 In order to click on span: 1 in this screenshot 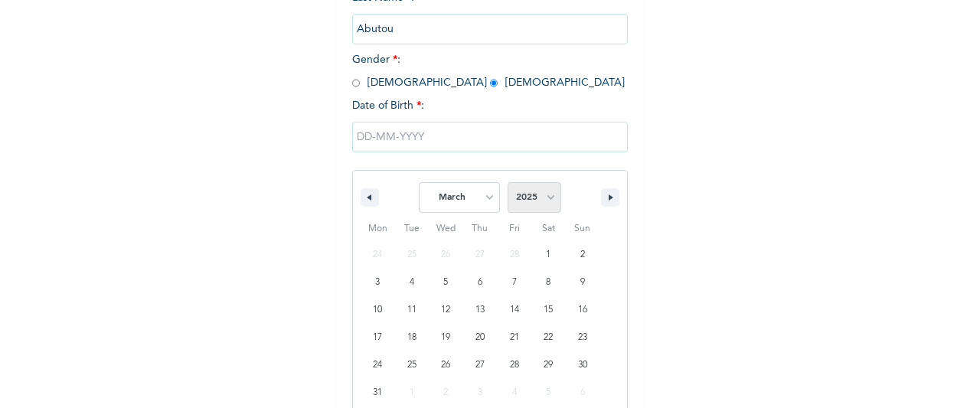, I will do `click(548, 255)`.